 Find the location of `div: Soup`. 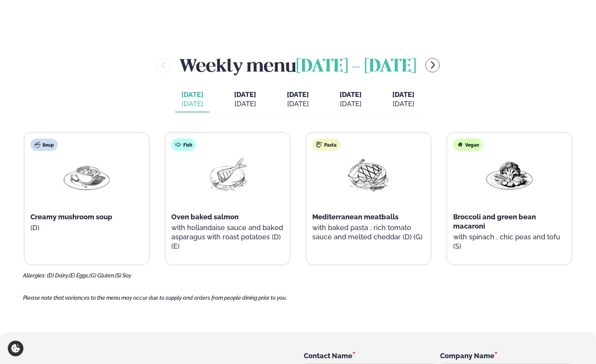

div: Soup is located at coordinates (44, 145).